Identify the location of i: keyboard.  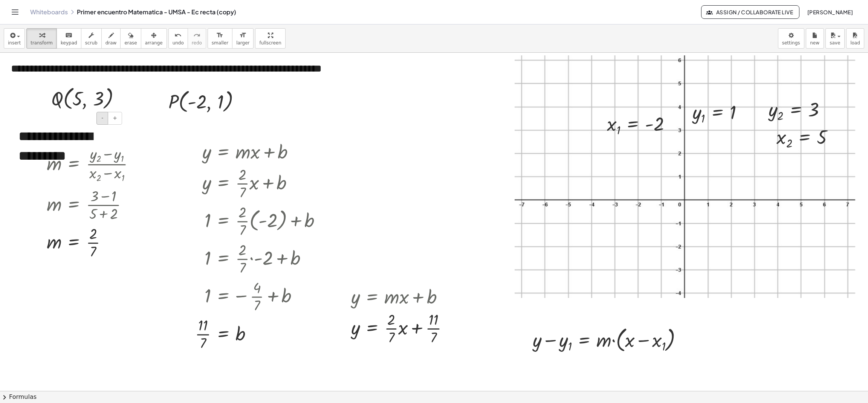
(69, 35).